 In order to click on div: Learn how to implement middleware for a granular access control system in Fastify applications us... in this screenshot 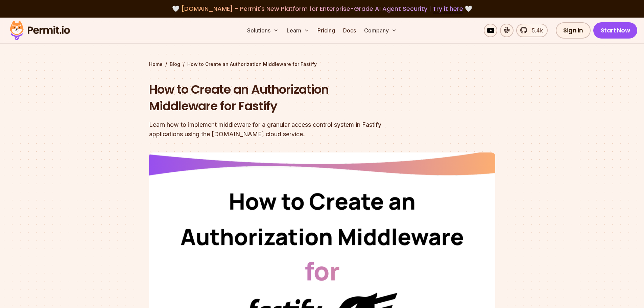, I will do `click(279, 129)`.